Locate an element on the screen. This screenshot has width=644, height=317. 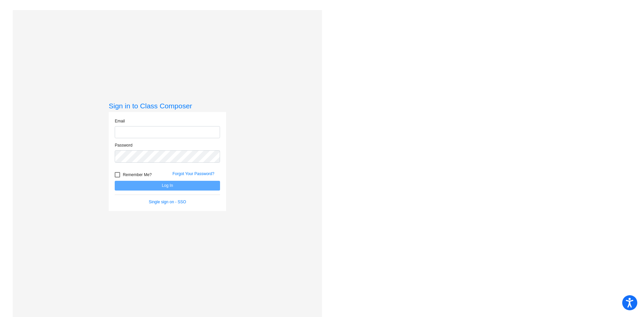
label: Email is located at coordinates (120, 121).